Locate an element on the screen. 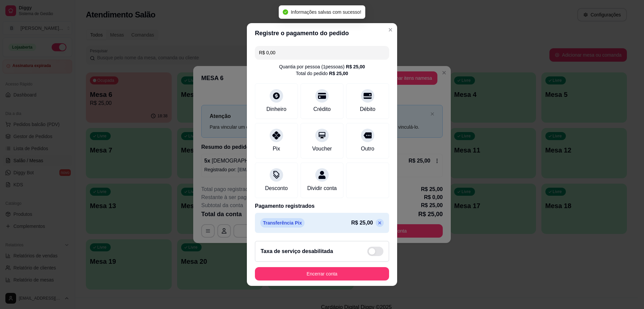 The height and width of the screenshot is (309, 644). p: Transferência Pix is located at coordinates (282, 223).